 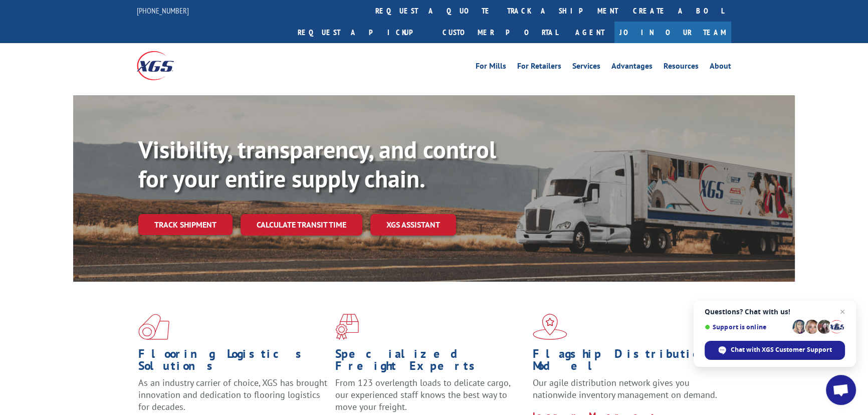 I want to click on img: xgs-icon-total-supply-chain-intelligence-red, so click(x=154, y=327).